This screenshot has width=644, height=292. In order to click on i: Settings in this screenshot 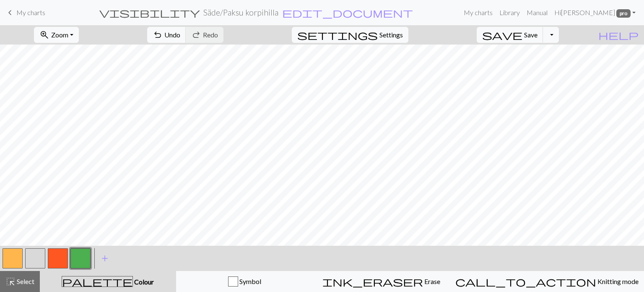, I will do `click(337, 35)`.